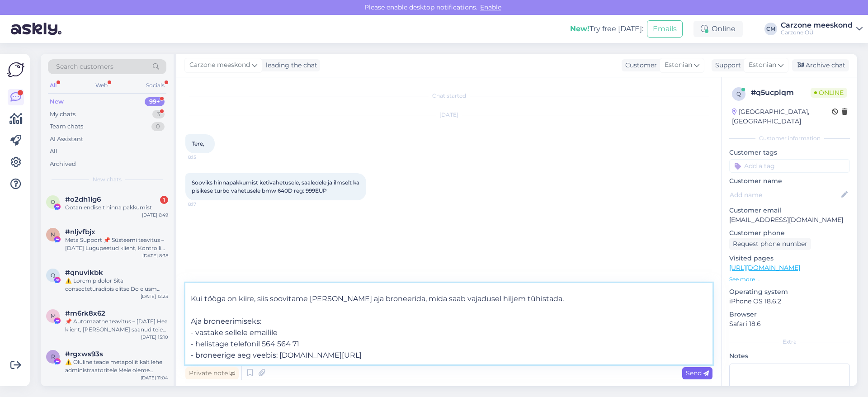 Image resolution: width=868 pixels, height=397 pixels. I want to click on p: Customer email, so click(789, 210).